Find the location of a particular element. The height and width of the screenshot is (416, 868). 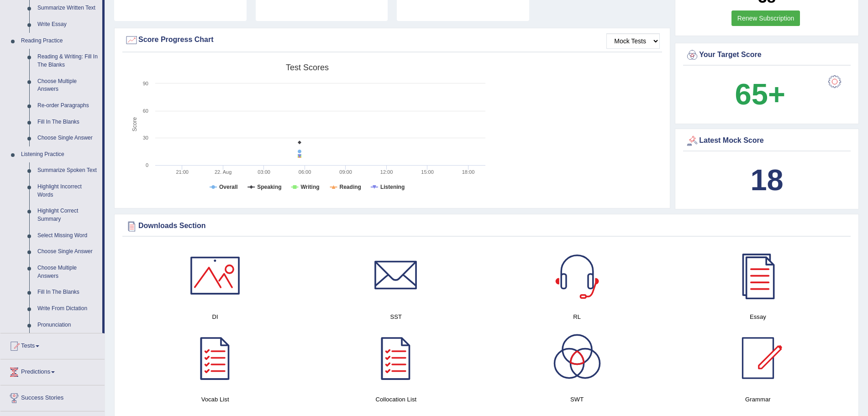

a: Summarize Spoken Text is located at coordinates (67, 170).